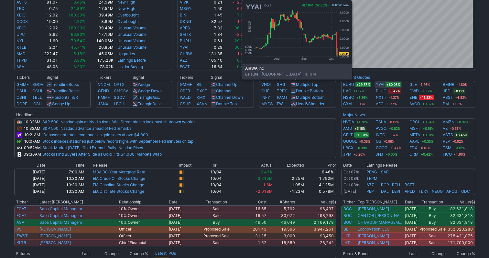  I want to click on a: ASTS, so click(448, 135).